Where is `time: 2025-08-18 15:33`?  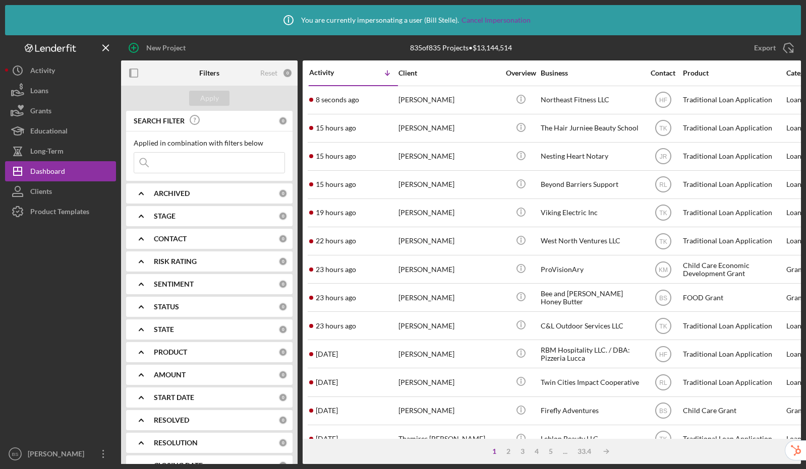
time: 2025-08-18 15:33 is located at coordinates (336, 326).